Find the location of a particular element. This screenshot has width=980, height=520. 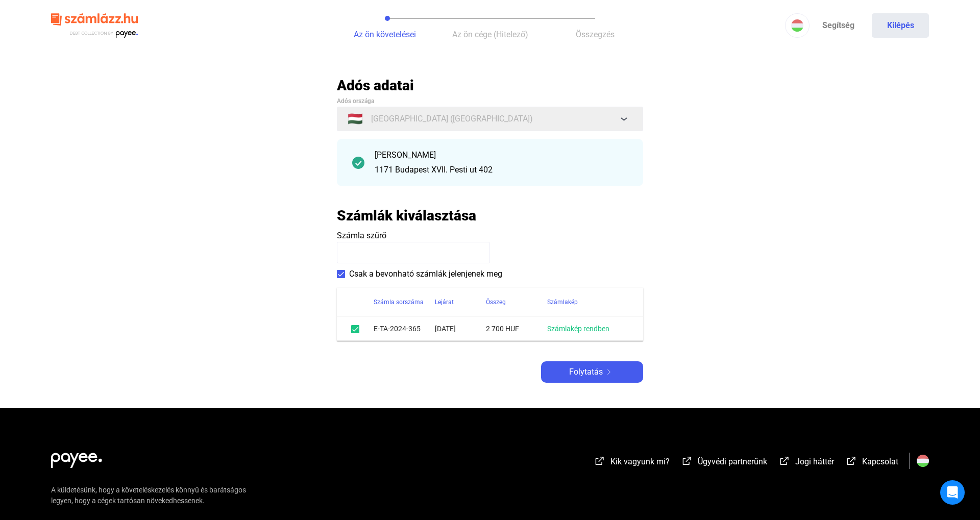

img: arrow-right-white is located at coordinates (609, 372).